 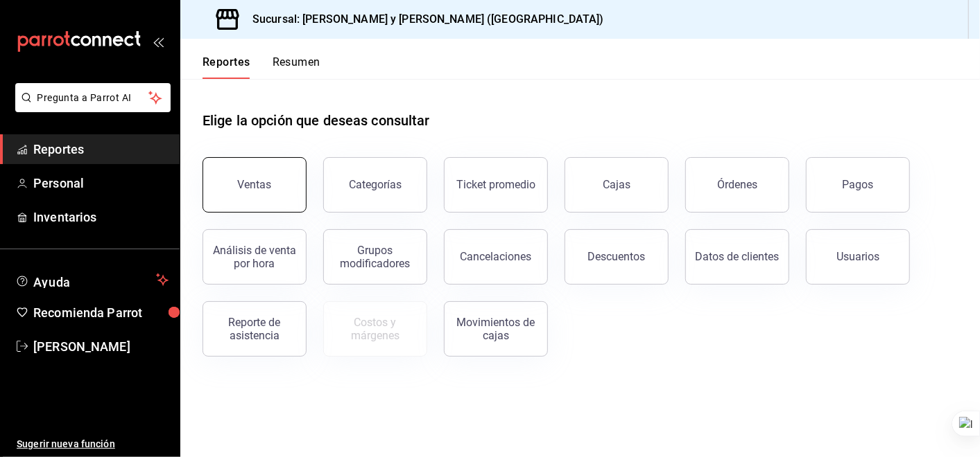 I want to click on div: Reporte de asistencia, so click(x=254, y=329).